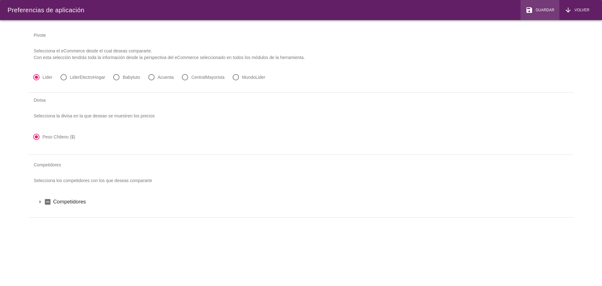 The width and height of the screenshot is (602, 286). Describe the element at coordinates (301, 116) in the screenshot. I see `p: Selecciona la divisa en la que desean se muestren los precios` at that location.